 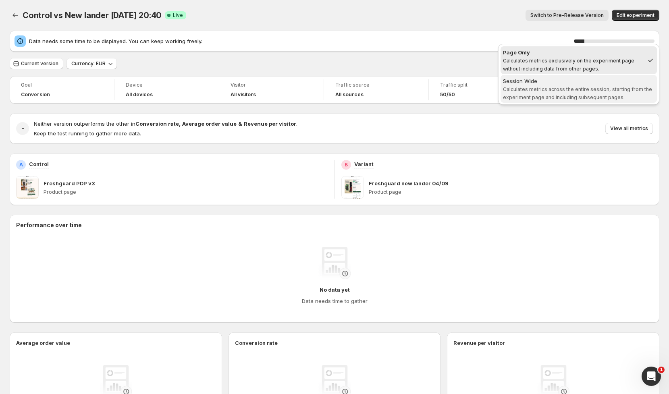 What do you see at coordinates (43, 343) in the screenshot?
I see `h3: Average order value` at bounding box center [43, 343].